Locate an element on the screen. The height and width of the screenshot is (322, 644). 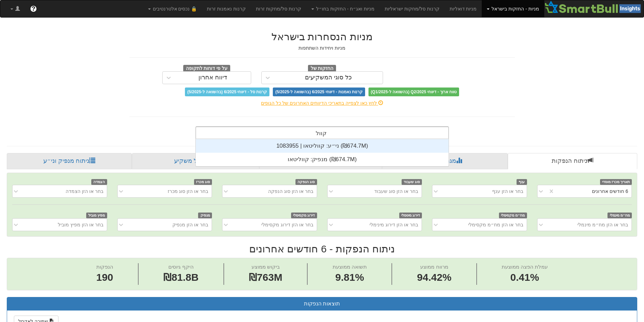
span: מח״מ מינמלי is located at coordinates (620, 215).